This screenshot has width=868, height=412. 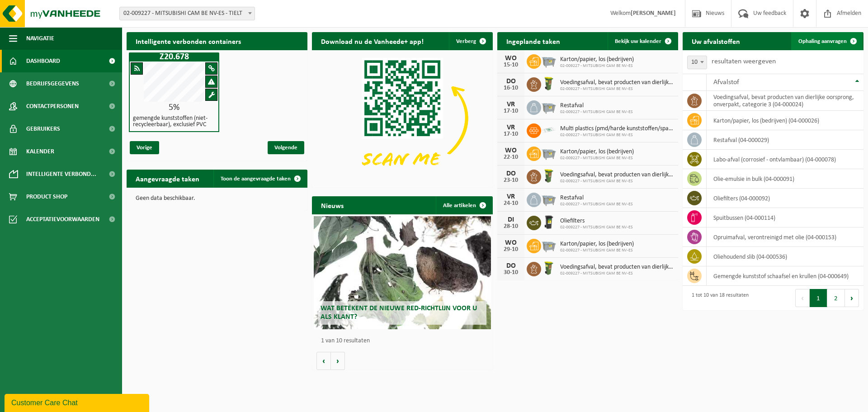 I want to click on span: Ophaling aanvragen, so click(x=823, y=41).